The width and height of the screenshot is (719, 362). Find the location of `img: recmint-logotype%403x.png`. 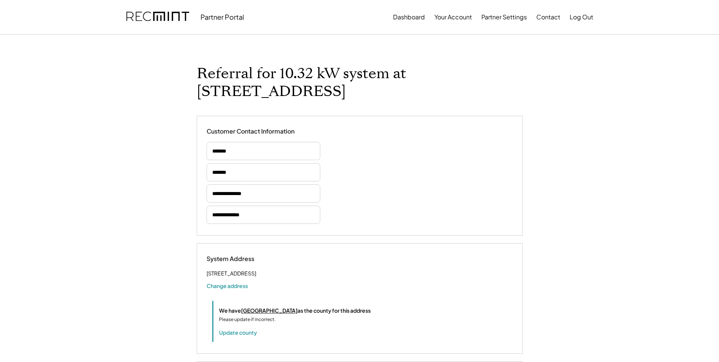

img: recmint-logotype%403x.png is located at coordinates (158, 17).